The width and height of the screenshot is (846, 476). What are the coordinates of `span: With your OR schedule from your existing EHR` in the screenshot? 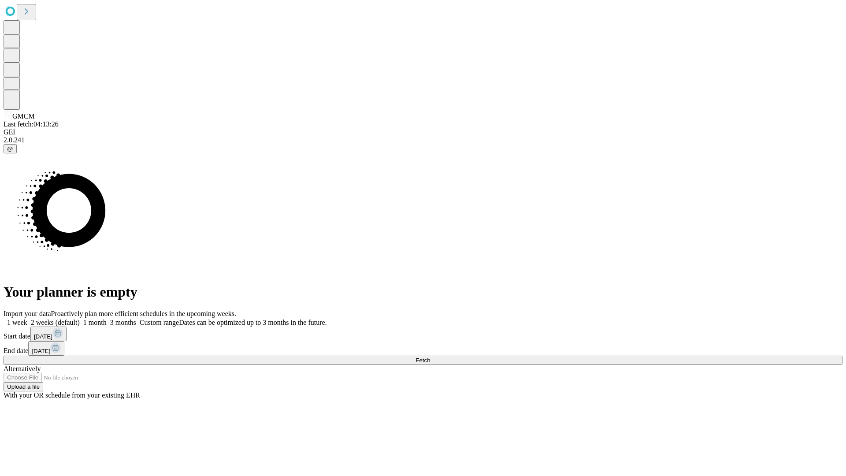 It's located at (72, 395).